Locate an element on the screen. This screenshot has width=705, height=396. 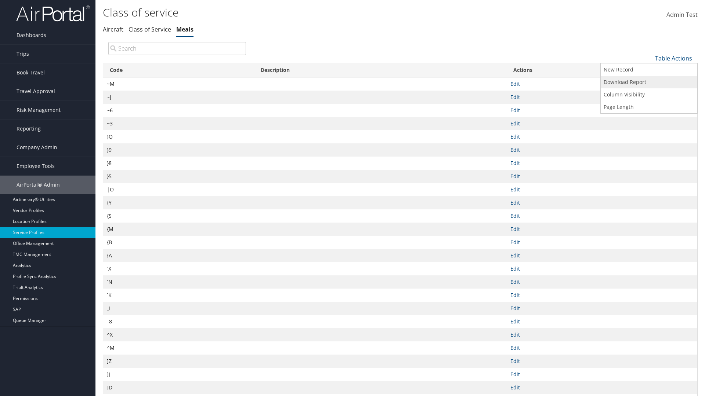
a: New Record is located at coordinates (649, 70).